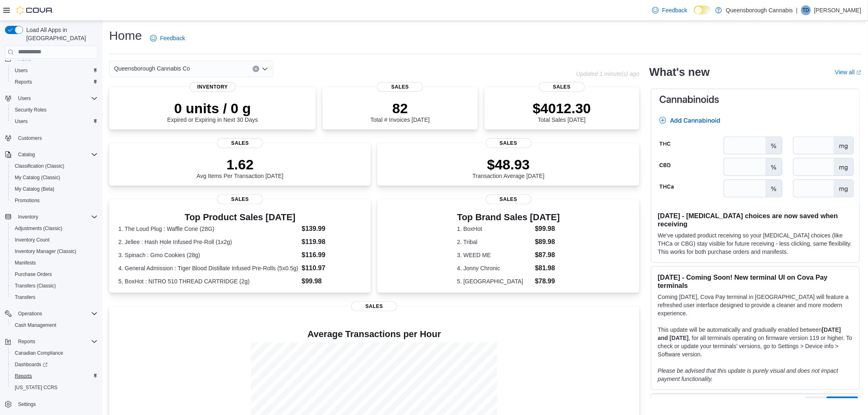 Image resolution: width=868 pixels, height=415 pixels. I want to click on a: Reports, so click(23, 82).